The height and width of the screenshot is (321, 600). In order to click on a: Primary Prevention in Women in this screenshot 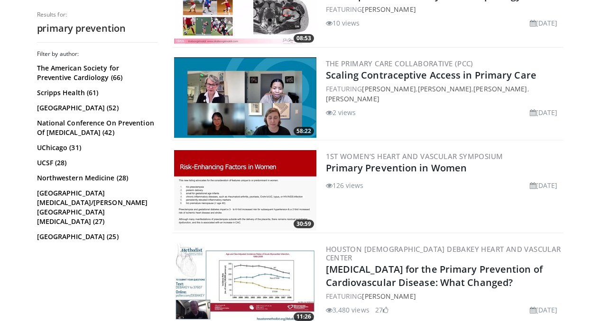, I will do `click(396, 168)`.